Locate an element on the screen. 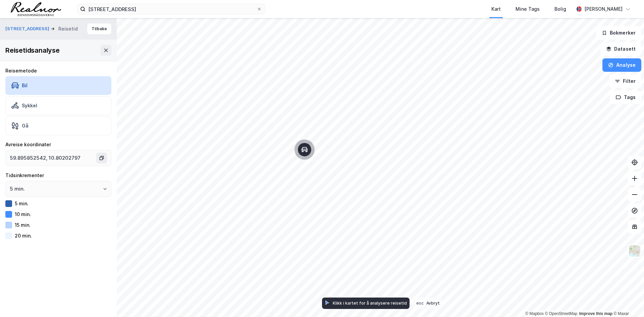 This screenshot has width=644, height=317. div: Avreise koordinater is located at coordinates (58, 145).